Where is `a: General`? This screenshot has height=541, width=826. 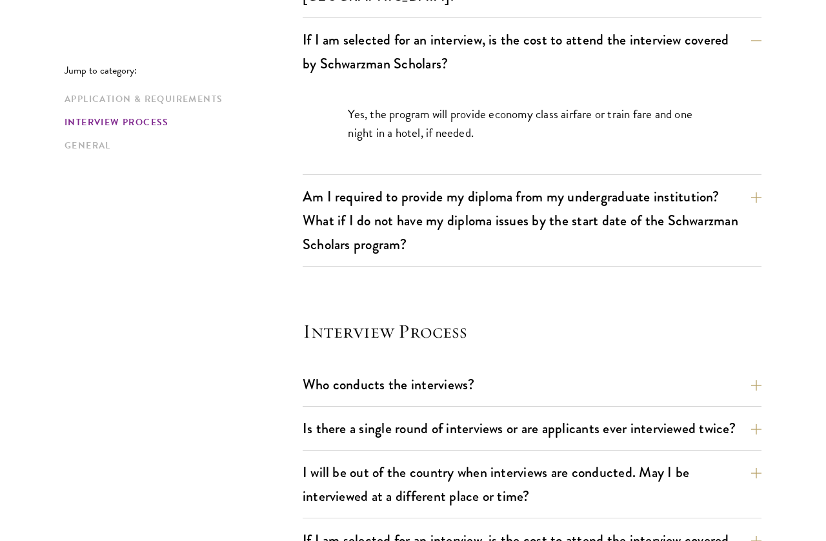 a: General is located at coordinates (179, 145).